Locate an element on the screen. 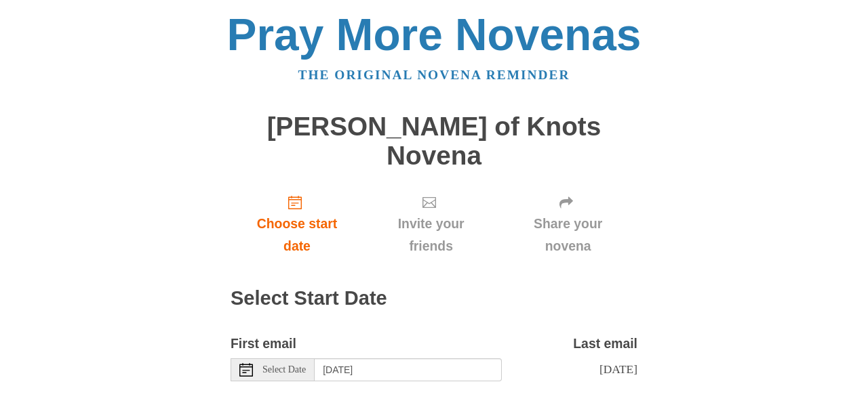  a: The original novena reminder is located at coordinates (434, 74).